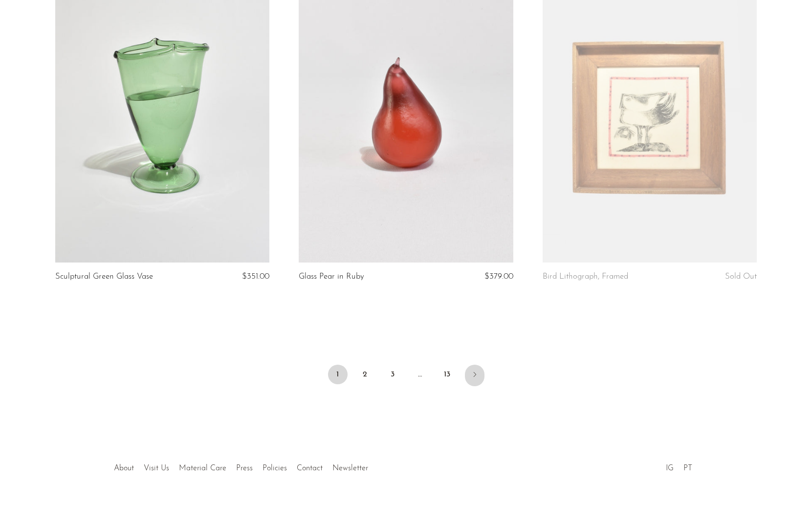  Describe the element at coordinates (392, 374) in the screenshot. I see `a: 3` at that location.